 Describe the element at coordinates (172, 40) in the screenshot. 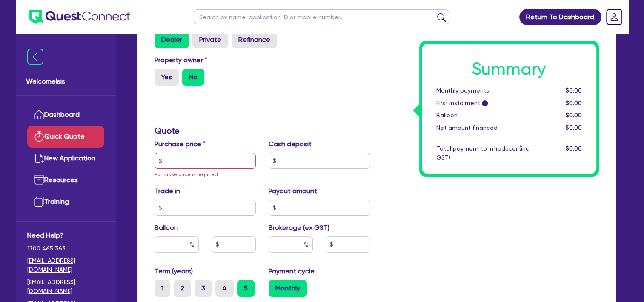

I see `label: Dealer` at that location.